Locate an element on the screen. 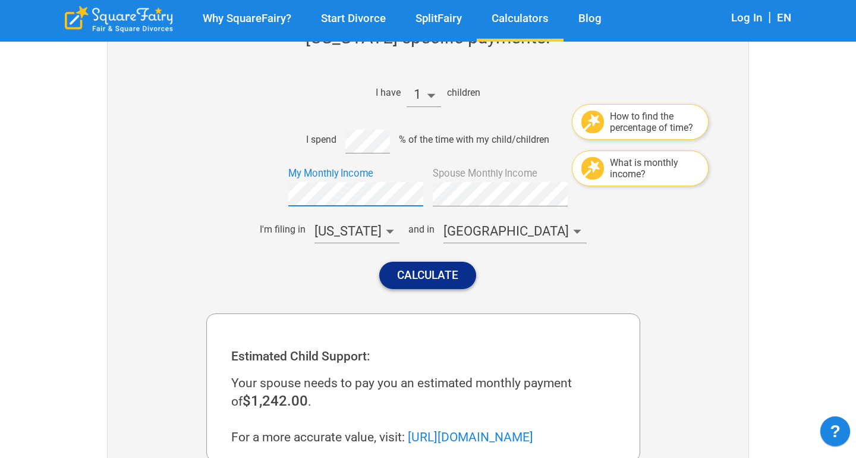 This screenshot has height=458, width=856. label: My Monthly Income is located at coordinates (330, 174).